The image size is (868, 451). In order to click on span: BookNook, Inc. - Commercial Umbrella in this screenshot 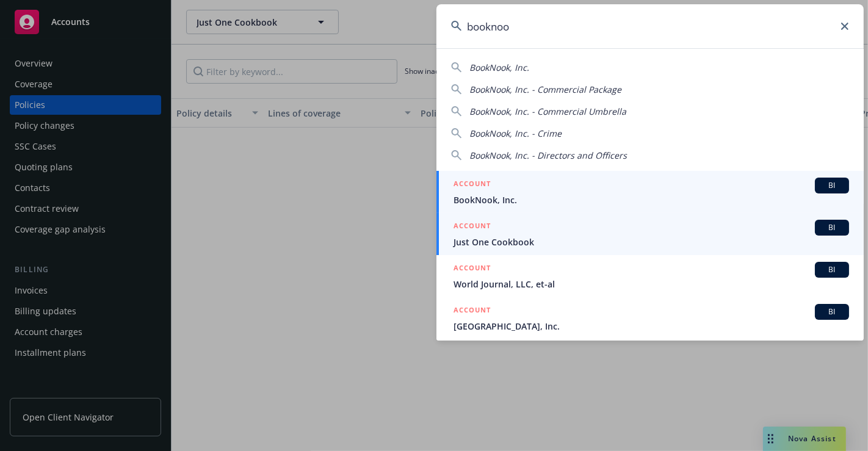, I will do `click(547, 111)`.